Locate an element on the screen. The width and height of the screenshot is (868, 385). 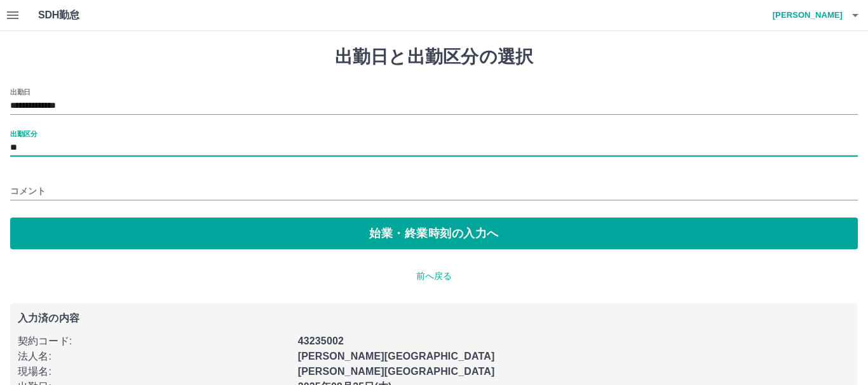
p: 現場名 : is located at coordinates (154, 372).